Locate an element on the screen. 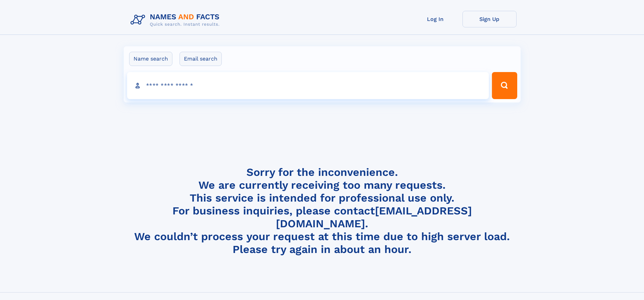 Image resolution: width=644 pixels, height=300 pixels. label: Name search is located at coordinates (151, 59).